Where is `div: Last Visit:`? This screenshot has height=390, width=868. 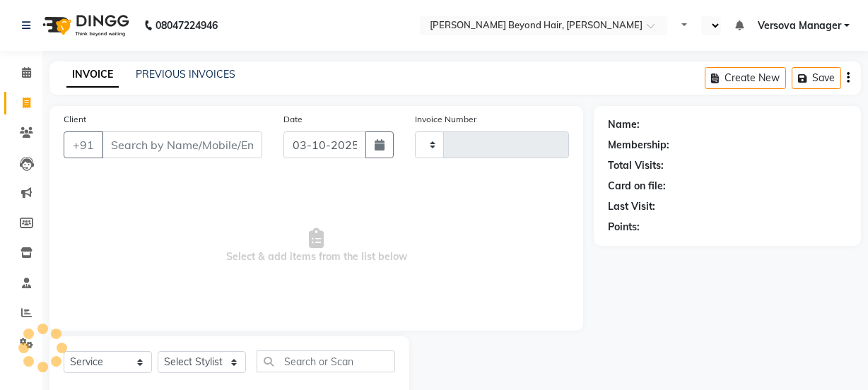
div: Last Visit: is located at coordinates (631, 207).